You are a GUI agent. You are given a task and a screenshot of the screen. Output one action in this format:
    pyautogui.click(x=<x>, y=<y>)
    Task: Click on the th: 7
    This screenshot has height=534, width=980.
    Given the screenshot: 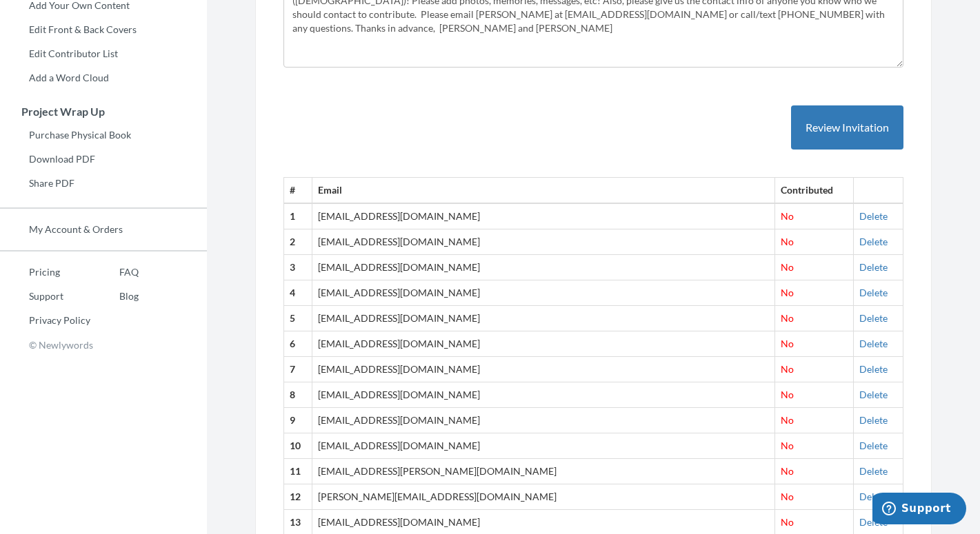 What is the action you would take?
    pyautogui.click(x=298, y=370)
    